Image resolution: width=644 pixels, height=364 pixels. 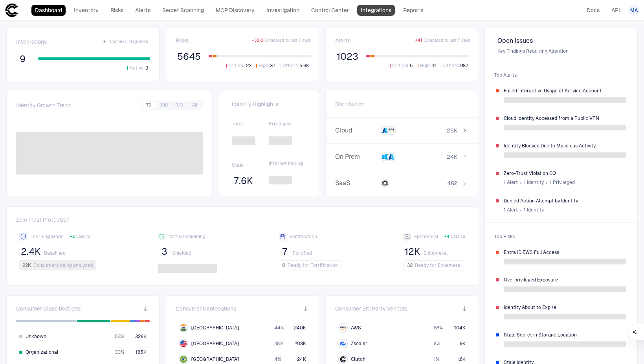 I want to click on a: Alerts, so click(x=142, y=10).